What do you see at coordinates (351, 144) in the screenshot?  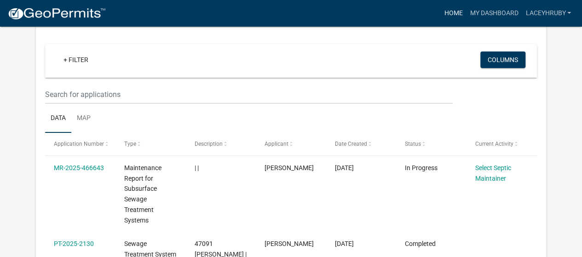 I see `span: Date Created` at bounding box center [351, 144].